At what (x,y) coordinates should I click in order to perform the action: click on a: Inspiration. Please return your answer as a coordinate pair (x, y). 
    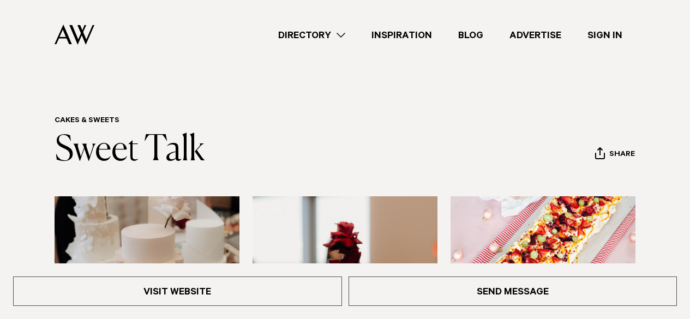
    Looking at the image, I should click on (402, 35).